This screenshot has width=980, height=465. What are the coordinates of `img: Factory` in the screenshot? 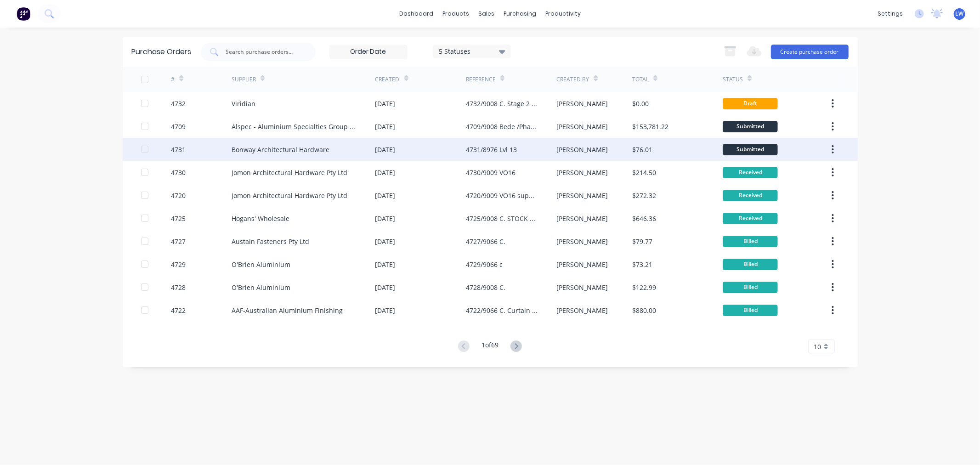 It's located at (23, 13).